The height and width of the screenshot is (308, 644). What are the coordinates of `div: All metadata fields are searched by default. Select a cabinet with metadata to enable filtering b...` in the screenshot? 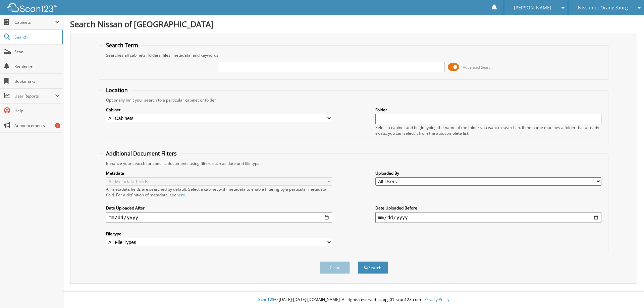 It's located at (219, 192).